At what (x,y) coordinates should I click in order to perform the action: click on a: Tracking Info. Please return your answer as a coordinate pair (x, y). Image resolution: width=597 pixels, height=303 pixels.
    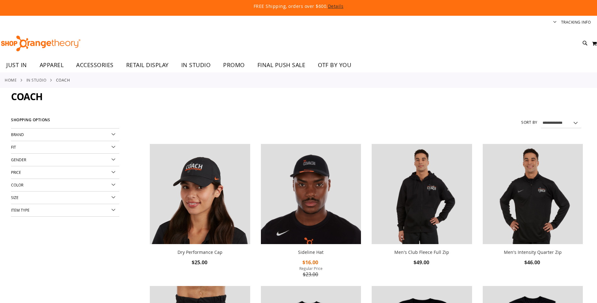
    Looking at the image, I should click on (576, 22).